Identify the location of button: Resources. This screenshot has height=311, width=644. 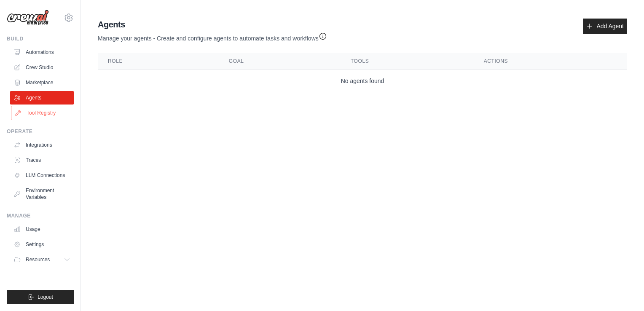
(42, 260).